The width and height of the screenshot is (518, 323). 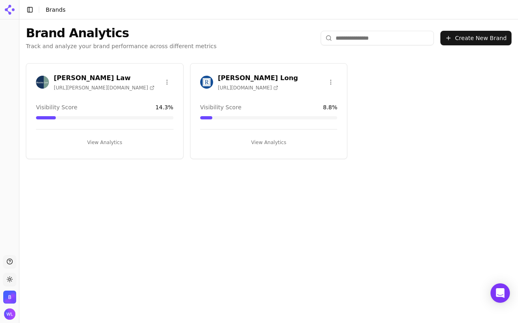 What do you see at coordinates (121, 46) in the screenshot?
I see `p: Track and analyze your brand performance across different metrics` at bounding box center [121, 46].